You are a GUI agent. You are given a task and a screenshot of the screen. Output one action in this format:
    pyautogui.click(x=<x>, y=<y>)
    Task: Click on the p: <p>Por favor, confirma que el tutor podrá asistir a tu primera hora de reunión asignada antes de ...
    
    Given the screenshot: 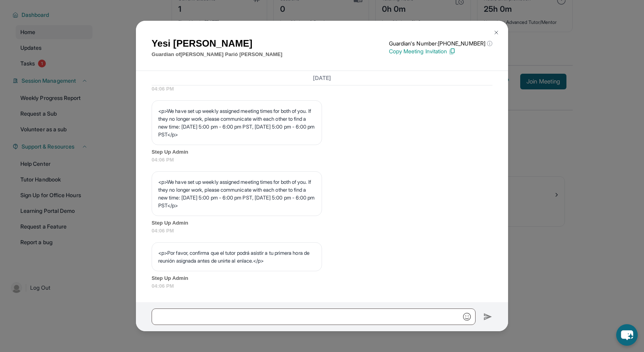 What is the action you would take?
    pyautogui.click(x=237, y=257)
    